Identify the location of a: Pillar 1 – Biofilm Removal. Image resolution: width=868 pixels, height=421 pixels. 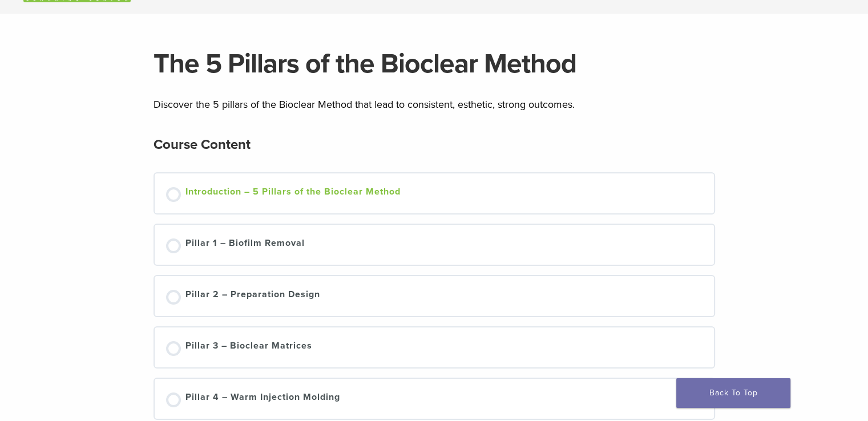
(434, 245).